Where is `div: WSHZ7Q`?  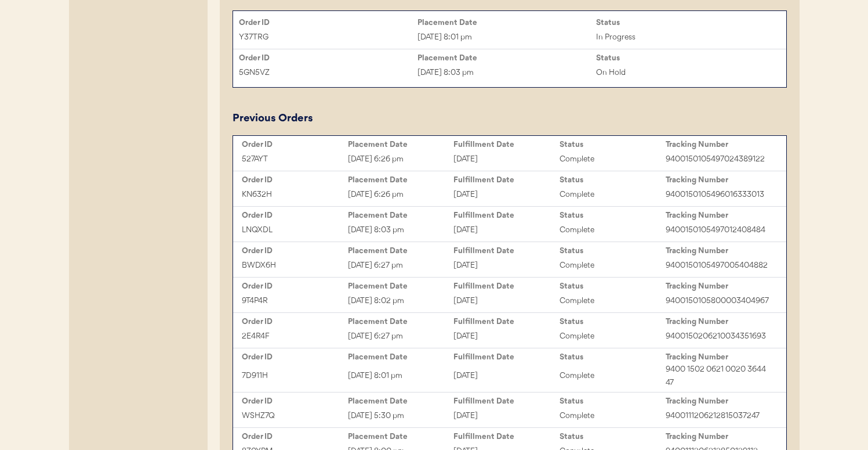
div: WSHZ7Q is located at coordinates (294, 416).